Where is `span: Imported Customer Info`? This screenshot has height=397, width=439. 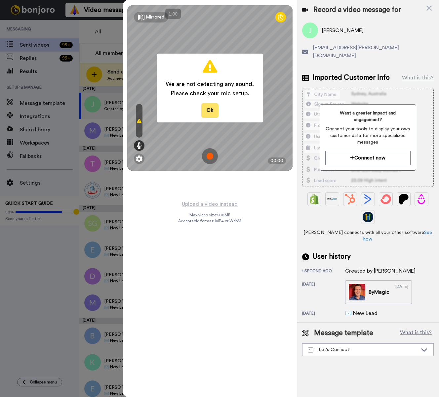
span: Imported Customer Info is located at coordinates (351, 78).